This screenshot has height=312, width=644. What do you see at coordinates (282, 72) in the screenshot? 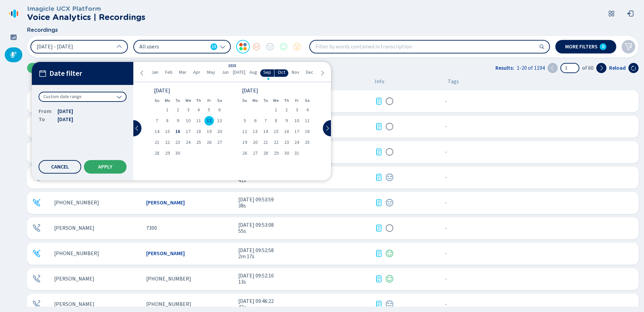
I see `span: Oct` at bounding box center [282, 72].